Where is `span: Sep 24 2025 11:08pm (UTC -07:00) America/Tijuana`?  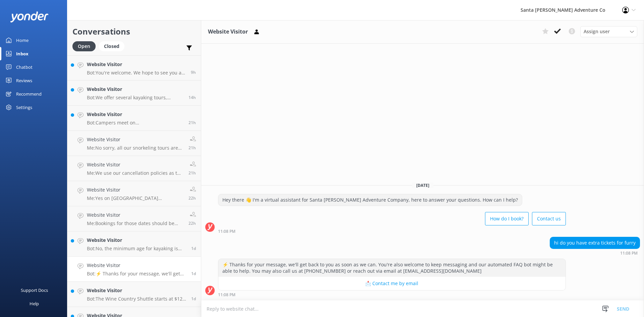
span: Sep 24 2025 11:08pm (UTC -07:00) America/Tijuana is located at coordinates (193, 273).